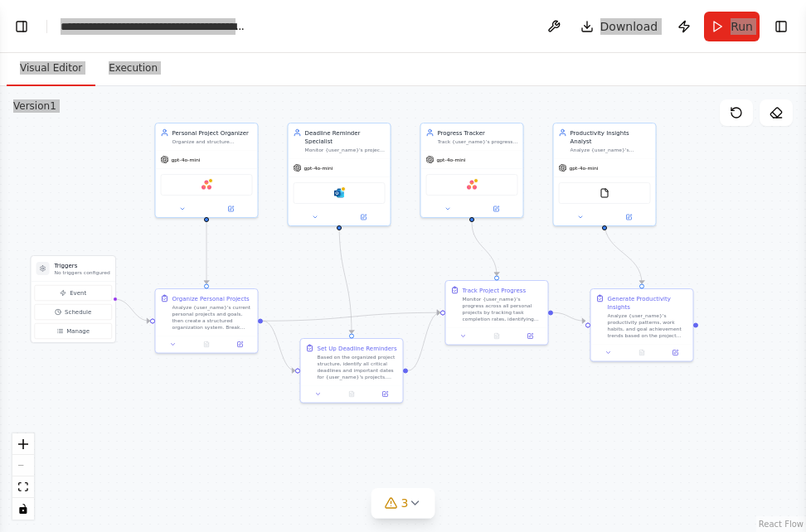 The image size is (806, 532). What do you see at coordinates (648, 302) in the screenshot?
I see `div: Generate Productivity Insights` at bounding box center [648, 302].